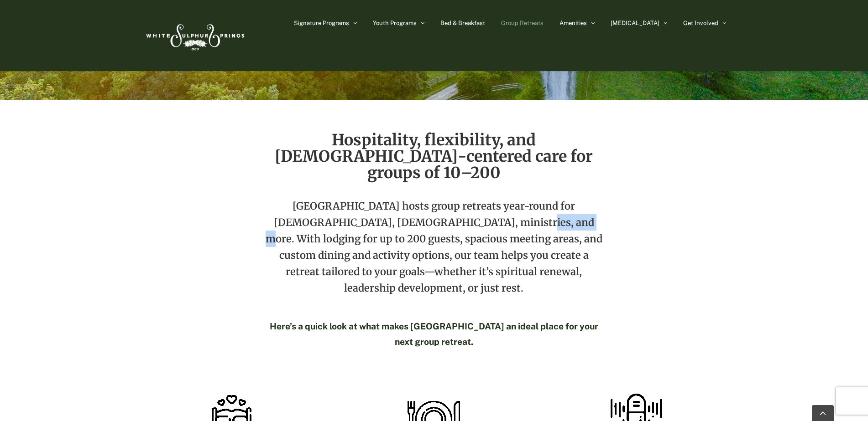  I want to click on span: Group Retreats, so click(522, 22).